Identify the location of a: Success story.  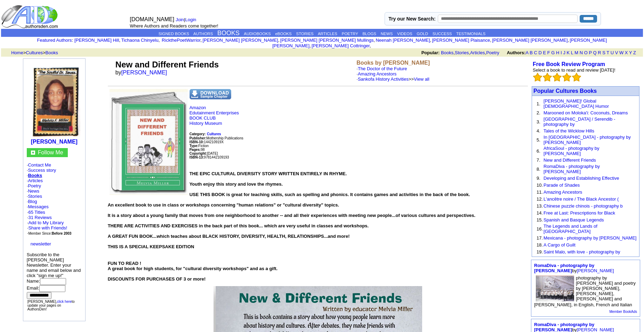
(42, 170).